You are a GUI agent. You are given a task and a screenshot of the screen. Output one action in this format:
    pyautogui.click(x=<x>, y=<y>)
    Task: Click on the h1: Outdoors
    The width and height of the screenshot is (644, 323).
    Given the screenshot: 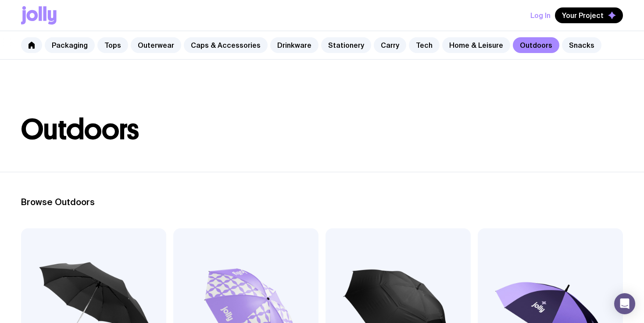 What is the action you would take?
    pyautogui.click(x=322, y=130)
    